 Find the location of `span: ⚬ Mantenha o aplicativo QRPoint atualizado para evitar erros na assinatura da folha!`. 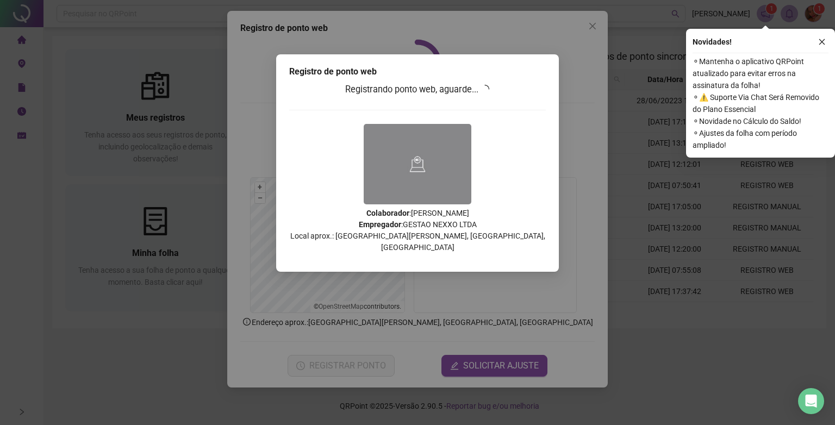

span: ⚬ Mantenha o aplicativo QRPoint atualizado para evitar erros na assinatura da folha! is located at coordinates (761, 73).